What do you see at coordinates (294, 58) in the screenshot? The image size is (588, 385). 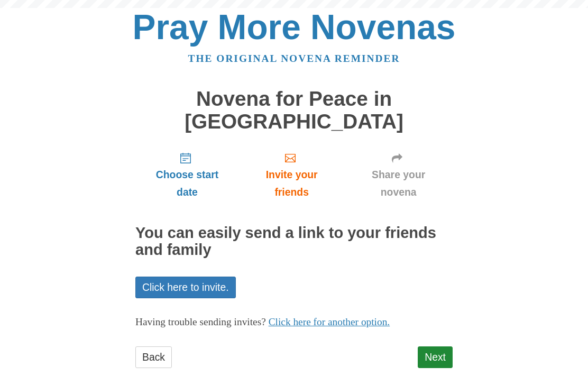 I see `a: The original novena reminder` at bounding box center [294, 58].